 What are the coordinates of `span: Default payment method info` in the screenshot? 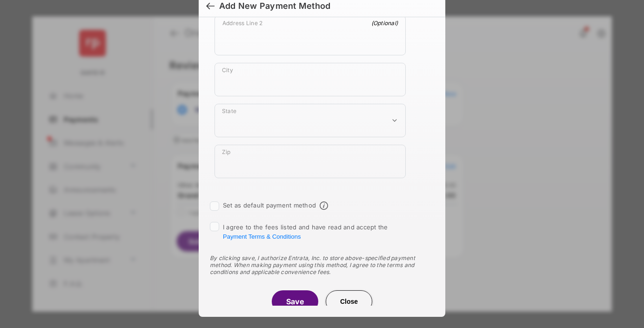 It's located at (324, 206).